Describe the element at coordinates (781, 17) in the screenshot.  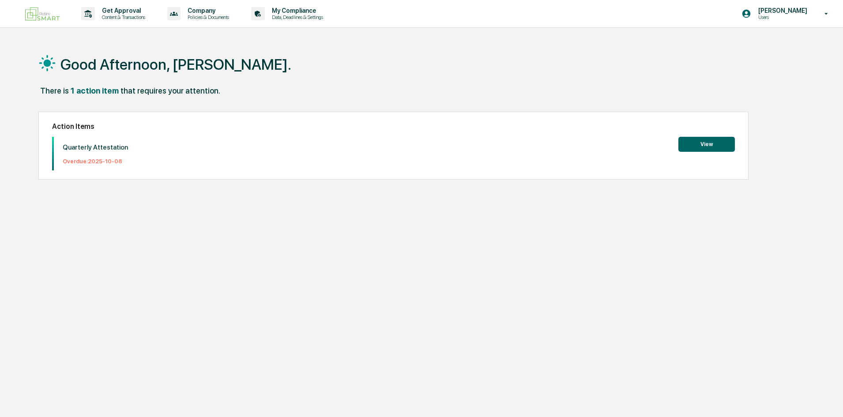
I see `p: Users` at that location.